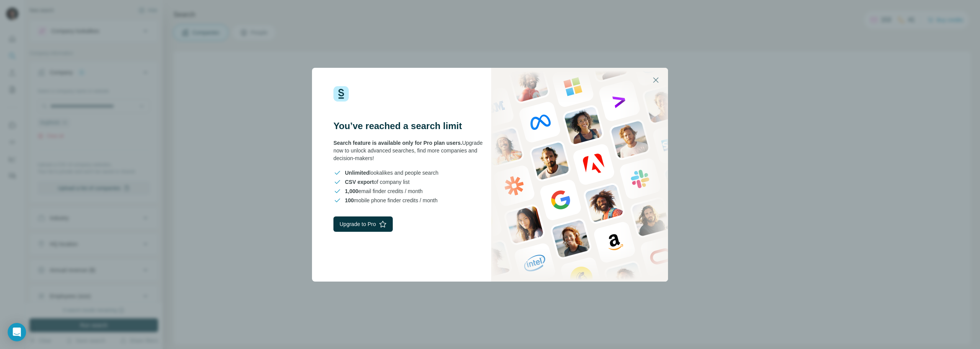  I want to click on div: Open Intercom Messenger, so click(17, 332).